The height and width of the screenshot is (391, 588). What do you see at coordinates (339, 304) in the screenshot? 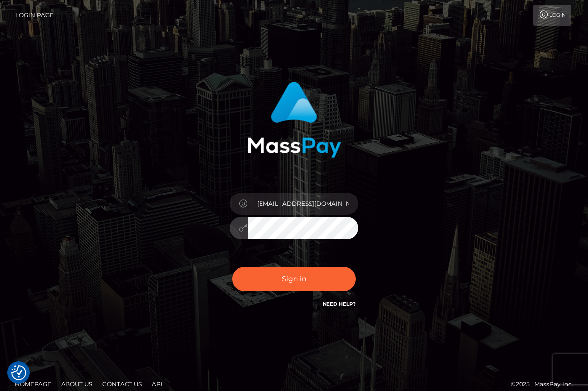
I see `a: Need Help?` at bounding box center [339, 304].